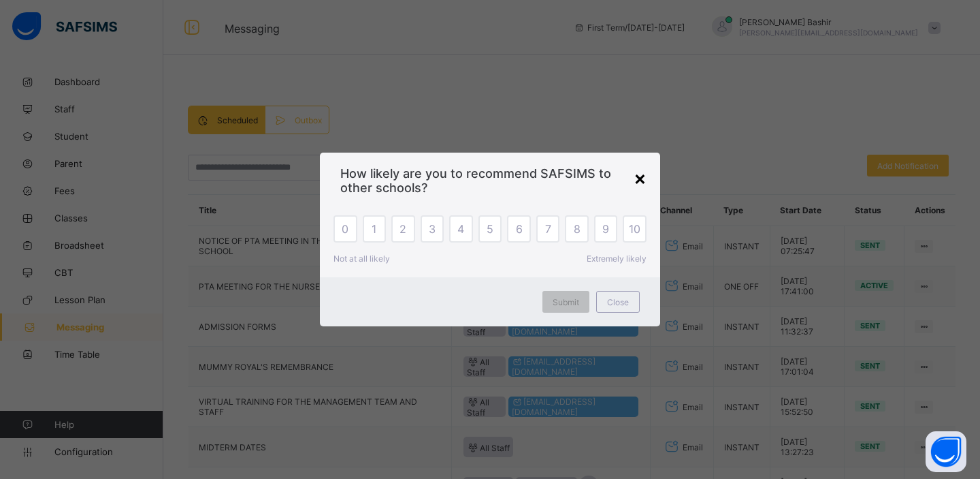  I want to click on span: 5, so click(490, 229).